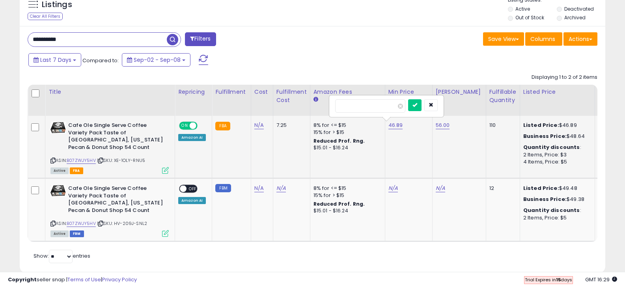 The height and width of the screenshot is (288, 625). I want to click on div: 2 Items, Price: $3, so click(556, 155).